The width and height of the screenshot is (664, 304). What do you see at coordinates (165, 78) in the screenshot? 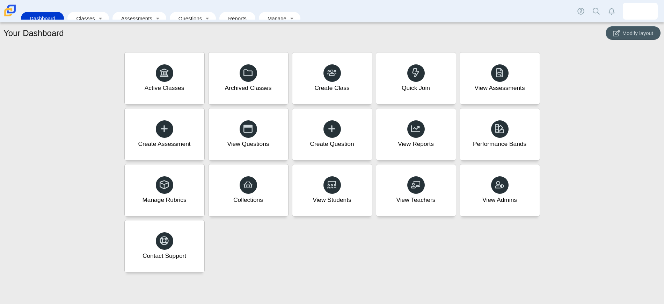
I see `a: Active Classes` at bounding box center [165, 78].